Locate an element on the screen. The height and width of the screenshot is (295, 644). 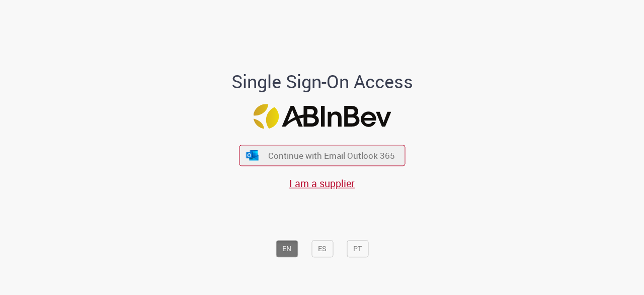
button: ES is located at coordinates (322, 249).